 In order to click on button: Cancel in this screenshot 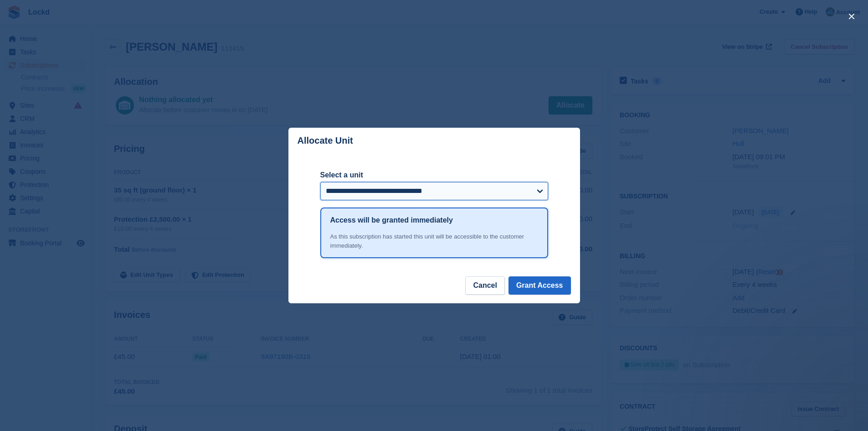, I will do `click(485, 286)`.